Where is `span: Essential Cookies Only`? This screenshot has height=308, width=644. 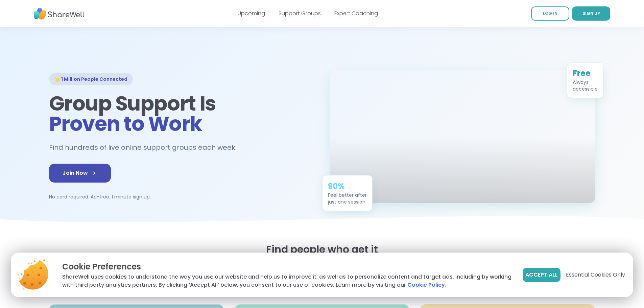
span: Essential Cookies Only is located at coordinates (595, 275).